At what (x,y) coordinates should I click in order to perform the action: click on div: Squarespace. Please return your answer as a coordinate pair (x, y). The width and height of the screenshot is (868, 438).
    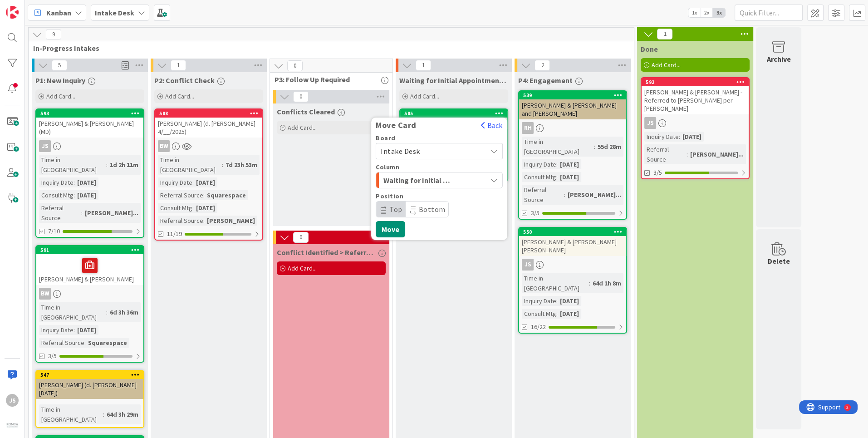
    Looking at the image, I should click on (108, 343).